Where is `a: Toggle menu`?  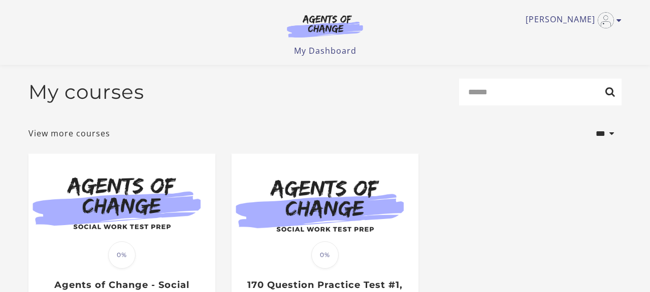 a: Toggle menu is located at coordinates (571, 20).